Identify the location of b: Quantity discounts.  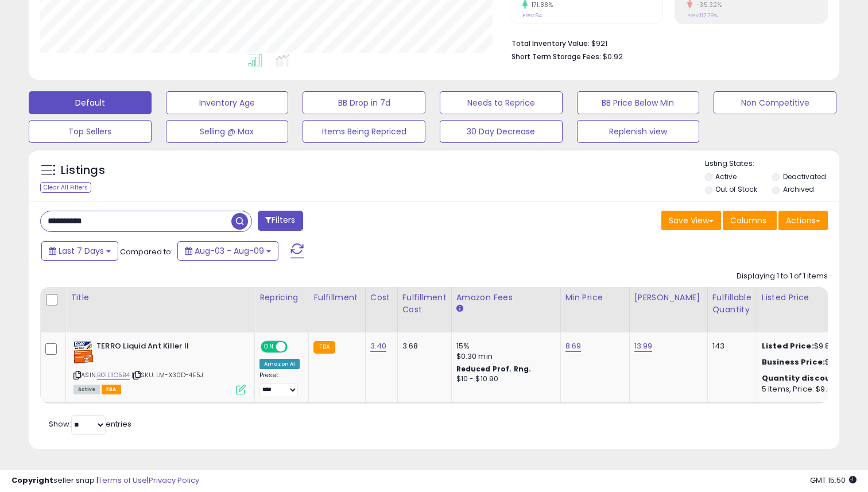
(804, 378).